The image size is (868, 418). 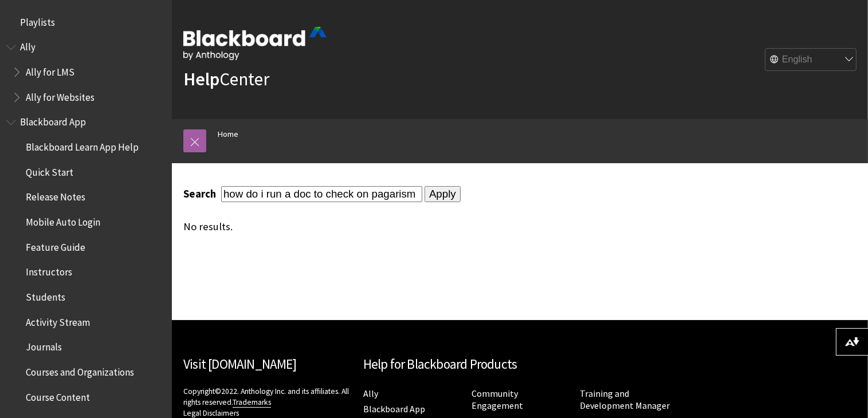 I want to click on a: Ally, so click(x=371, y=393).